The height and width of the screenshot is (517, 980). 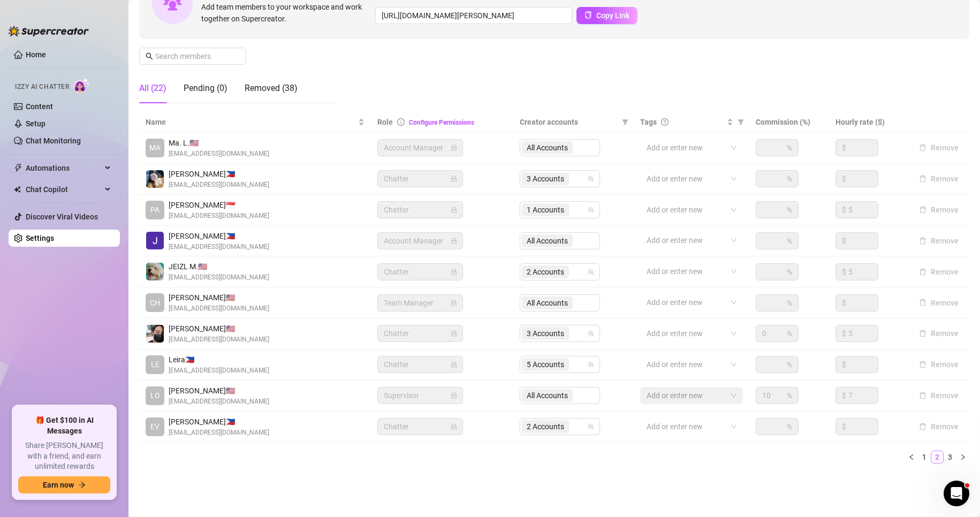 What do you see at coordinates (545, 210) in the screenshot?
I see `span: 1 Accounts` at bounding box center [545, 210].